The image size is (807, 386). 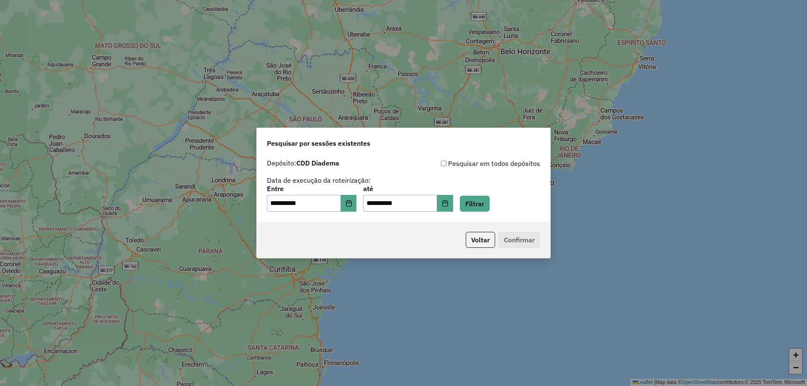 I want to click on label: Entre, so click(x=311, y=189).